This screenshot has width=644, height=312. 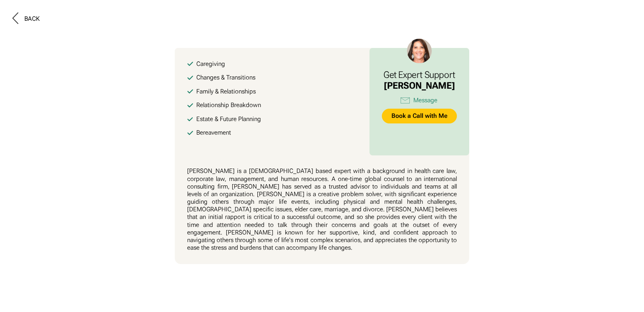 What do you see at coordinates (32, 19) in the screenshot?
I see `div: Back` at bounding box center [32, 19].